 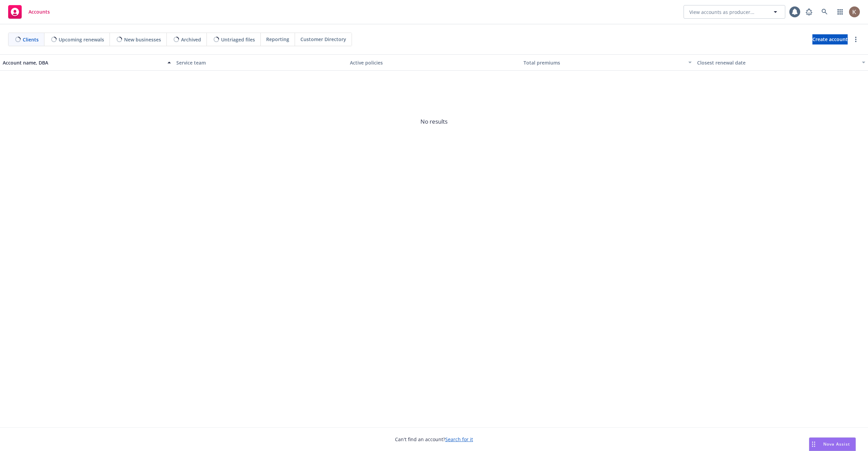 I want to click on span: Accounts, so click(x=39, y=12).